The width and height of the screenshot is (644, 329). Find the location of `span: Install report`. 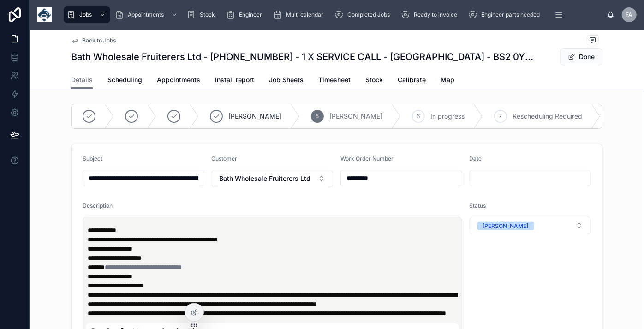

span: Install report is located at coordinates (234, 80).